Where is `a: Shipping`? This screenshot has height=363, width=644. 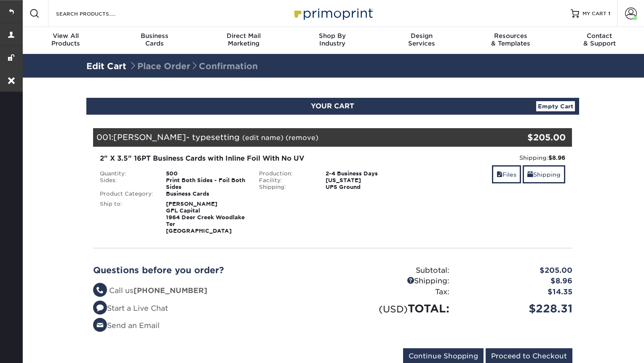
a: Shipping is located at coordinates (544, 174).